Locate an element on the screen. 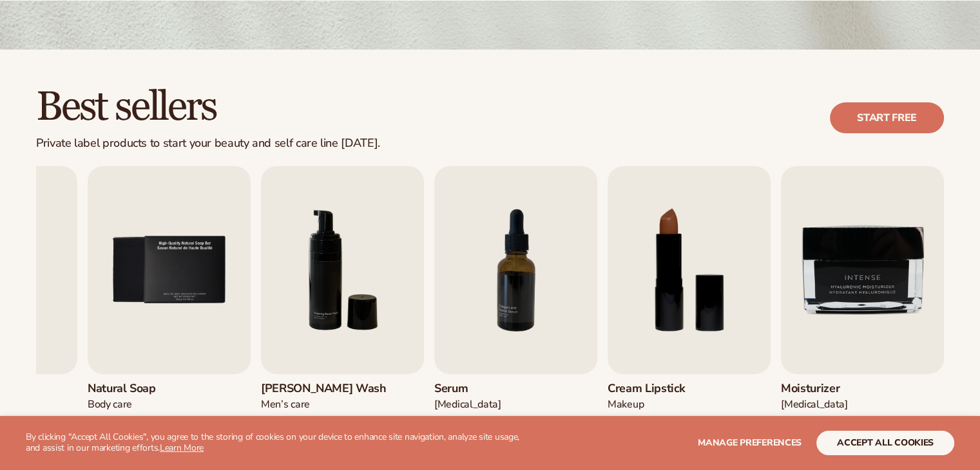 This screenshot has width=980, height=470. h3: Natural Soap is located at coordinates (127, 389).